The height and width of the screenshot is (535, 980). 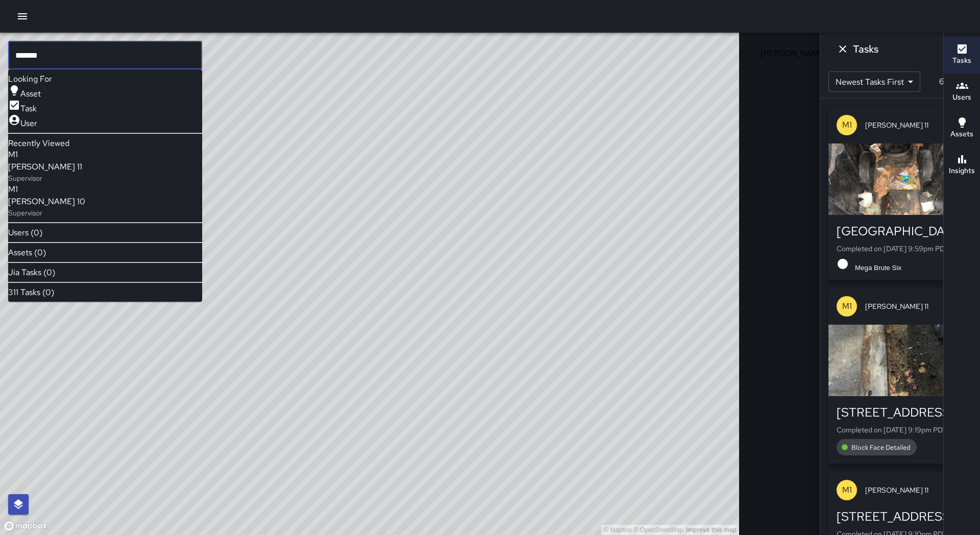 I want to click on div: Asset, so click(x=25, y=92).